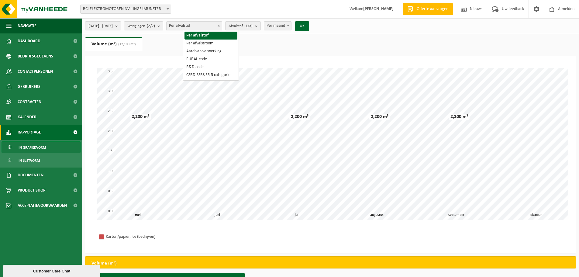 This screenshot has height=277, width=579. Describe the element at coordinates (302, 26) in the screenshot. I see `button: OK` at that location.